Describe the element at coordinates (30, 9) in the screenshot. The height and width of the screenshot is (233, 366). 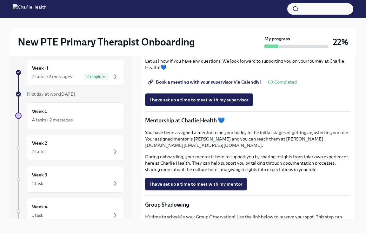
I see `img: CharlieHealth` at that location.